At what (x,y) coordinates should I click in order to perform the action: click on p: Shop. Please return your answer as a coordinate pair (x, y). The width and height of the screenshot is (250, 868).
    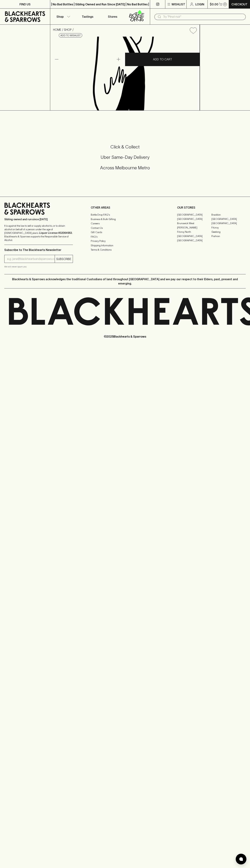
    Looking at the image, I should click on (60, 17).